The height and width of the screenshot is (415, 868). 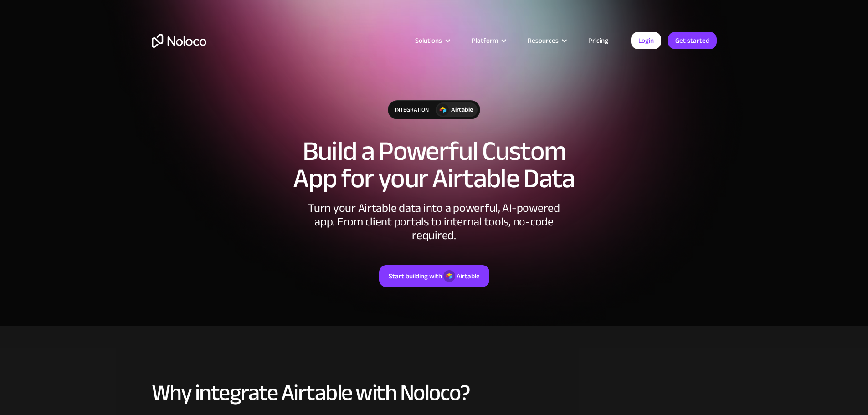 I want to click on div: Start building with, so click(x=415, y=276).